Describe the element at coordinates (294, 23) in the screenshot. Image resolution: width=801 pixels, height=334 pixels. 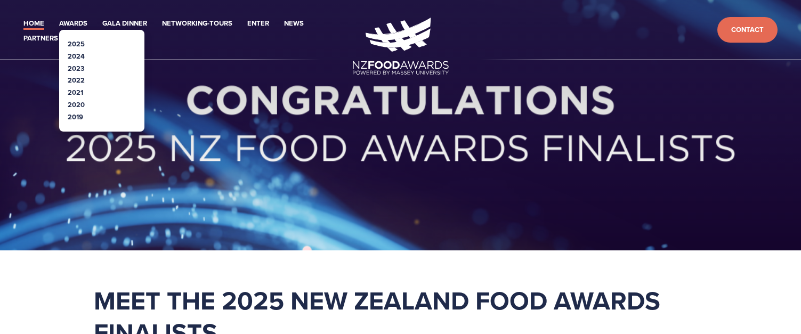
I see `a: News` at that location.